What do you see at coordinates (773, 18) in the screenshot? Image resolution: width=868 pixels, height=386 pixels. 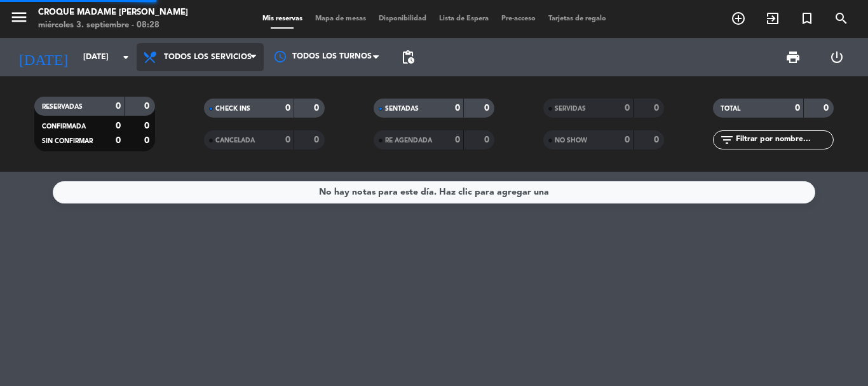 I see `i: exit_to_app` at bounding box center [773, 18].